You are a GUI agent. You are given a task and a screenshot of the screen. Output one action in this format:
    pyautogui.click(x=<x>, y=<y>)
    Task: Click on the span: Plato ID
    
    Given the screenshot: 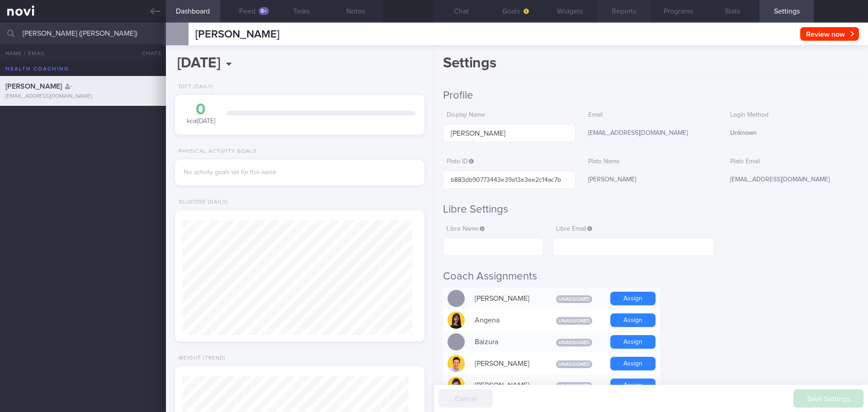 What is the action you would take?
    pyautogui.click(x=460, y=161)
    